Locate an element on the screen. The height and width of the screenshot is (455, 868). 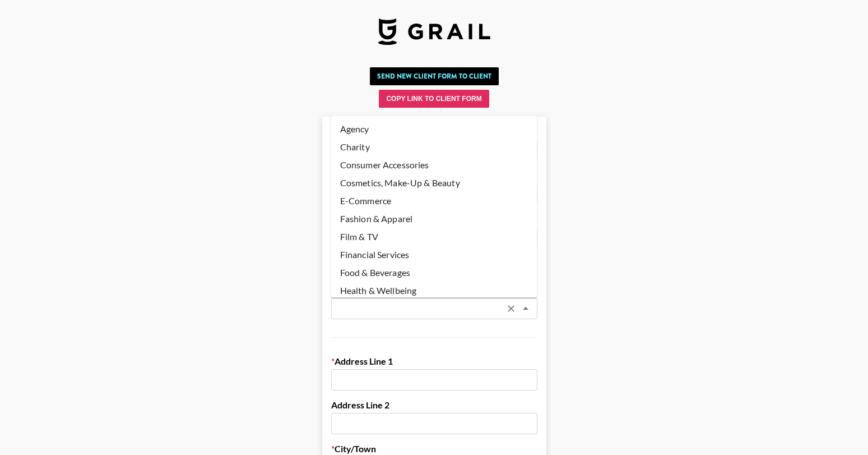
button: Send New Client Form to Client is located at coordinates (435, 77).